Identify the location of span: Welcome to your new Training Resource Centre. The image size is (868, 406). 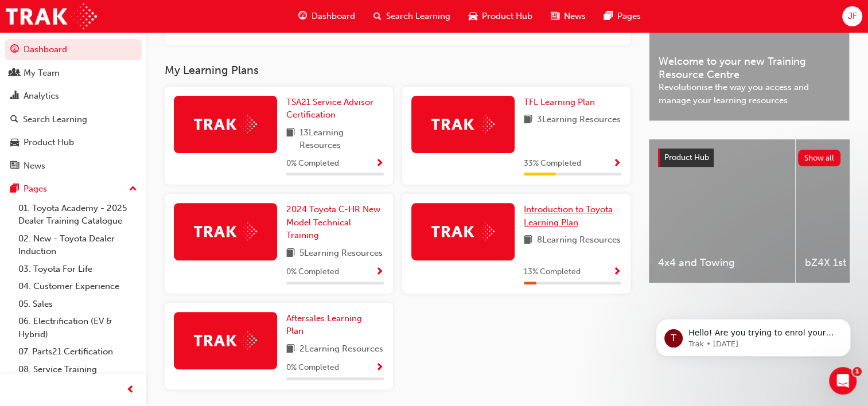
(749, 68).